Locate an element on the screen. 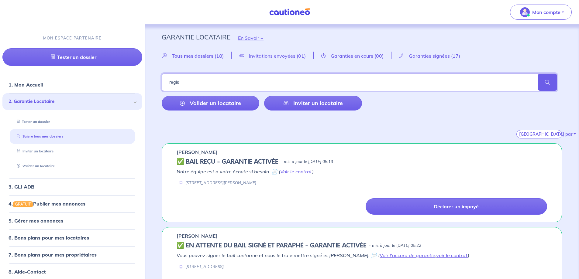 The image size is (579, 279). a: Déclarer un impayé is located at coordinates (456, 207).